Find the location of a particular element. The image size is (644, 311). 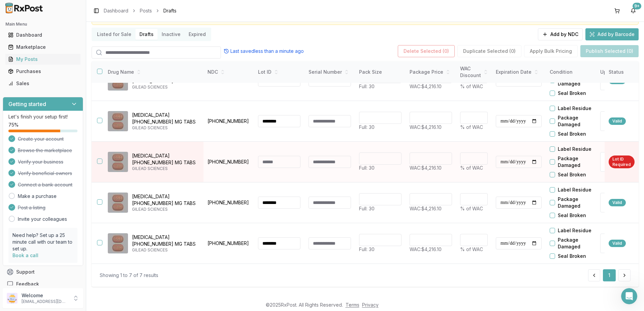

button: Purchases is located at coordinates (43, 71).